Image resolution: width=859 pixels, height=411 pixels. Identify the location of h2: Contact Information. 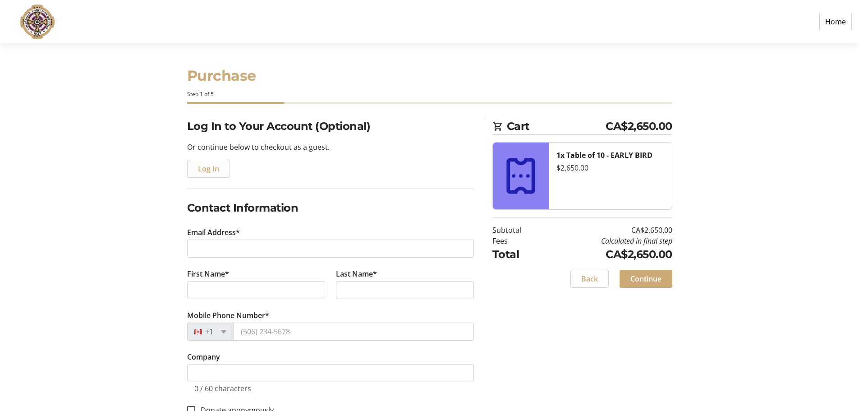
(330, 208).